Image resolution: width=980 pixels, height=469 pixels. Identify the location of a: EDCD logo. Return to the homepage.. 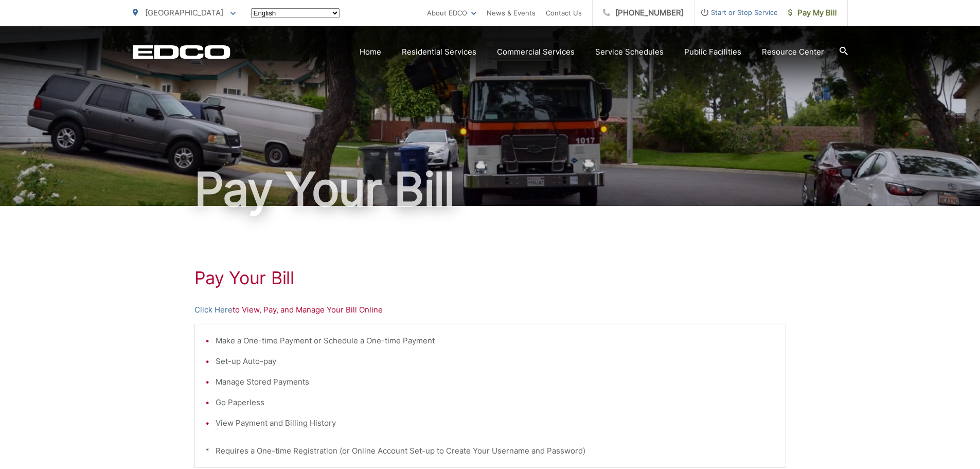
(182, 52).